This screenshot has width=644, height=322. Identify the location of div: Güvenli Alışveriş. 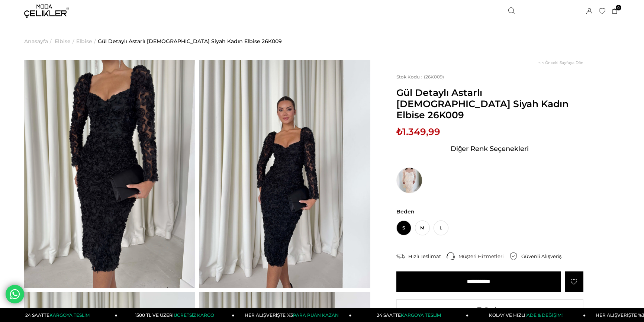
(544, 256).